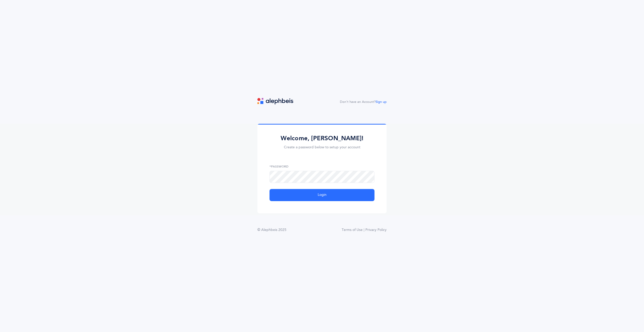  What do you see at coordinates (272, 230) in the screenshot?
I see `div: © Alephbeis 2025` at bounding box center [272, 230].